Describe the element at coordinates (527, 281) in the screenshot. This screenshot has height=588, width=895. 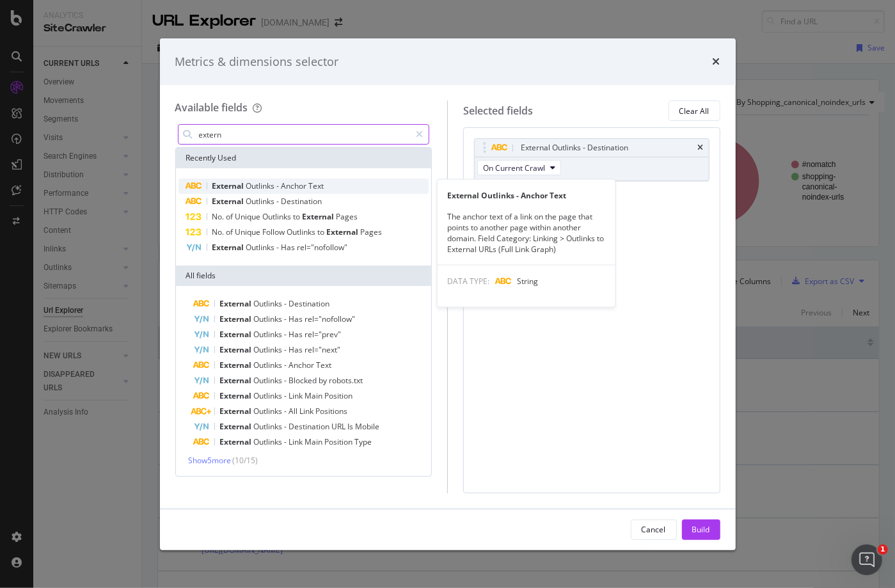
I see `span: String` at that location.